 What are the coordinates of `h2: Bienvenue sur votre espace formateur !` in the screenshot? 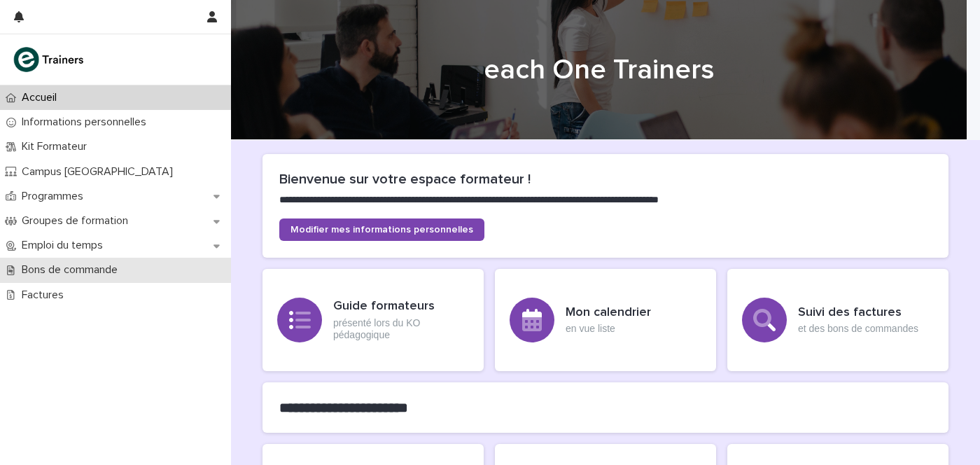 It's located at (605, 180).